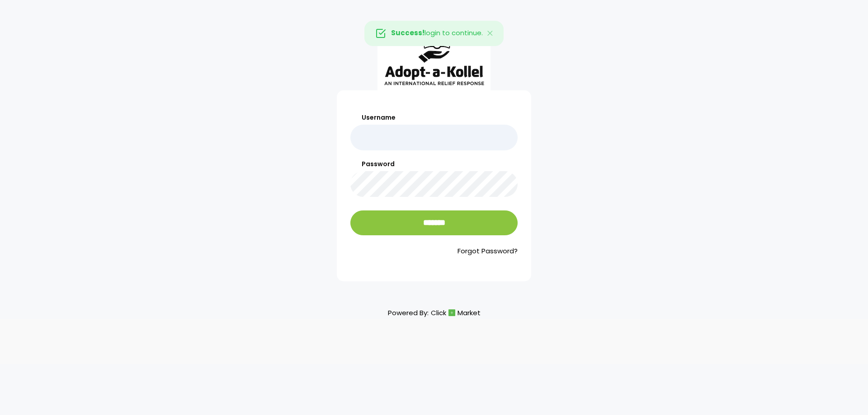 The height and width of the screenshot is (415, 868). I want to click on a: ClickMarket, so click(456, 313).